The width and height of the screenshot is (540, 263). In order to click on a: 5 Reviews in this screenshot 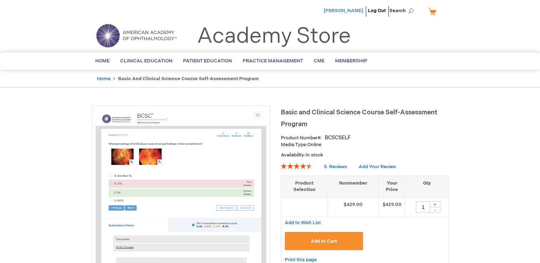, I will do `click(336, 167)`.